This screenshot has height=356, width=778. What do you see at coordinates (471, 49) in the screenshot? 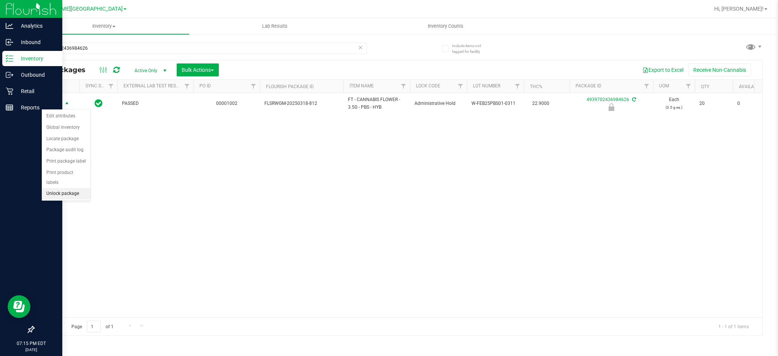
I see `span: Include items not tagged for facility` at bounding box center [471, 49].